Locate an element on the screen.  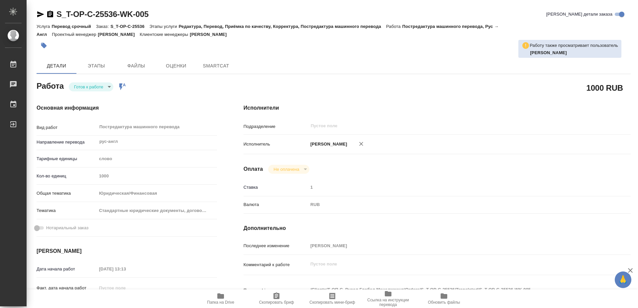
button: Скопировать мини-бриф is located at coordinates (332, 299).